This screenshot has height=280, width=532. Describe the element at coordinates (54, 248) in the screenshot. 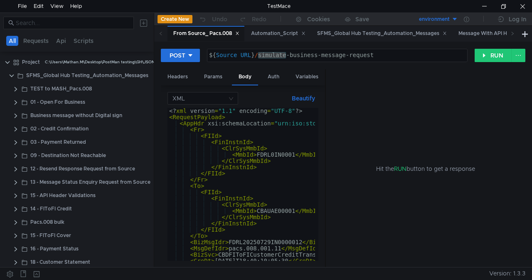

I see `div: 16 - Payment Status` at that location.